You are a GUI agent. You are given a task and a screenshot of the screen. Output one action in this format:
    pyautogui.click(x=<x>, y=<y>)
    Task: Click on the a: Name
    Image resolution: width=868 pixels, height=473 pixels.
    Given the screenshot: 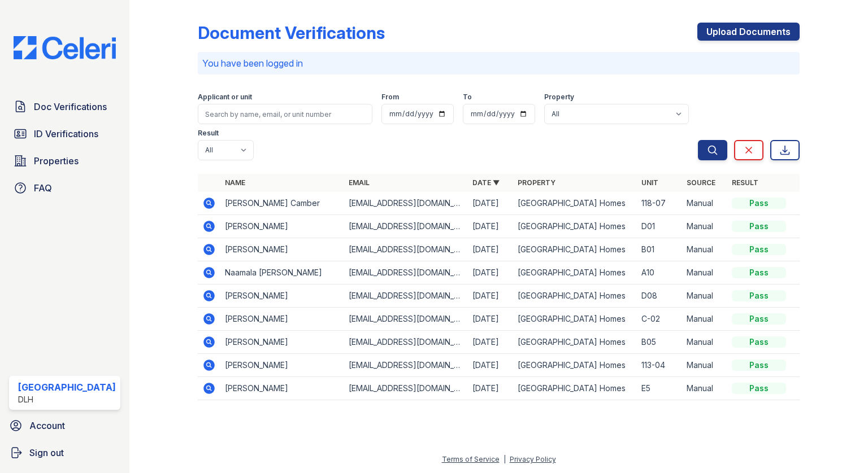 What is the action you would take?
    pyautogui.click(x=235, y=182)
    